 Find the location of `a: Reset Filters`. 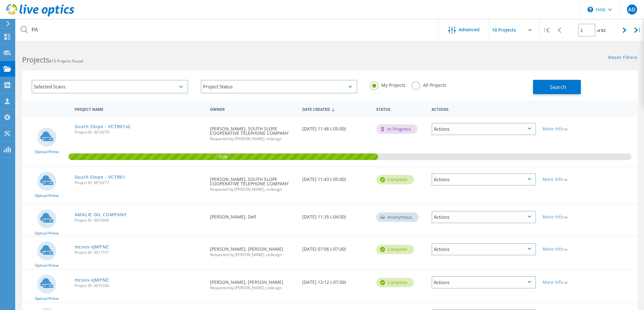

a: Reset Filters is located at coordinates (622, 58).